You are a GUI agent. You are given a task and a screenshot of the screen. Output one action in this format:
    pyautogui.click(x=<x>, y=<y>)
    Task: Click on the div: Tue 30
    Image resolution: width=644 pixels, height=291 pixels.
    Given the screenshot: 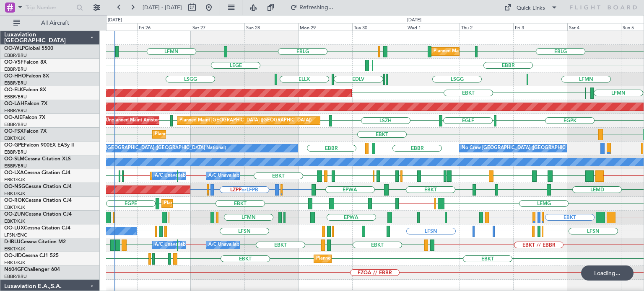 What is the action you would take?
    pyautogui.click(x=380, y=27)
    